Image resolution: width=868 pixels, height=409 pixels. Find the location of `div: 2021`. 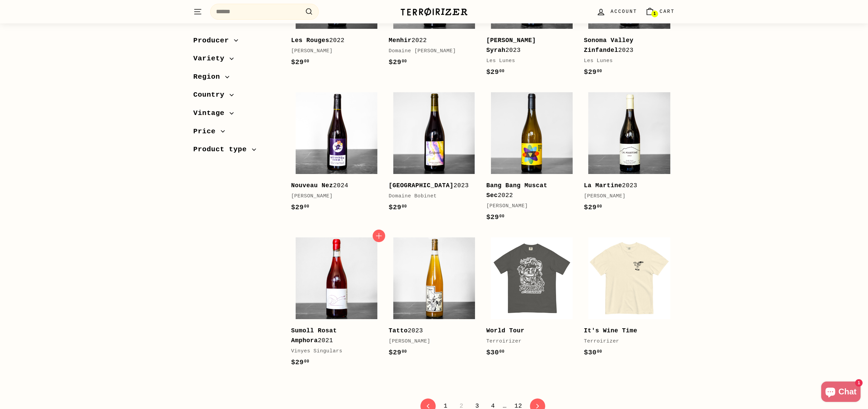

div: 2021 is located at coordinates (333, 335).